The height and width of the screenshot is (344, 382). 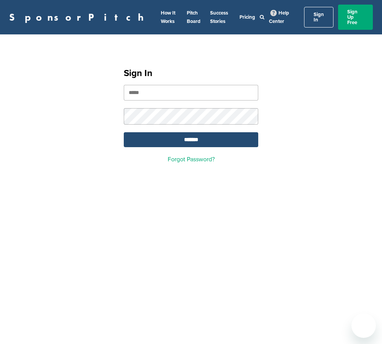 What do you see at coordinates (247, 17) in the screenshot?
I see `a: Pricing` at bounding box center [247, 17].